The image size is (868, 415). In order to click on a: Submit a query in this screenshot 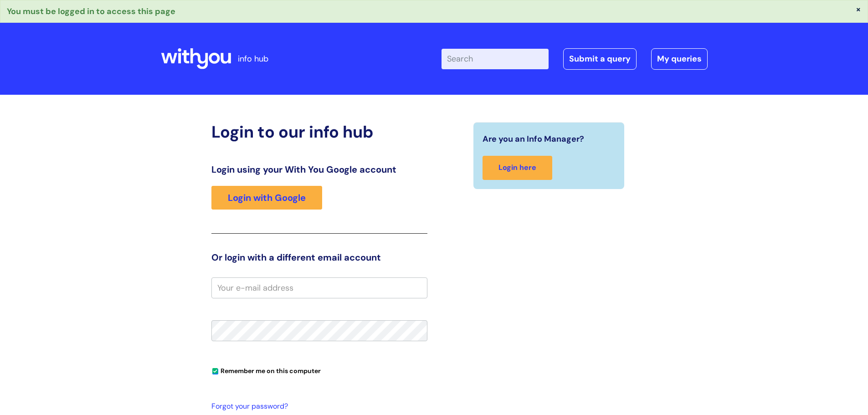, I will do `click(599, 59)`.